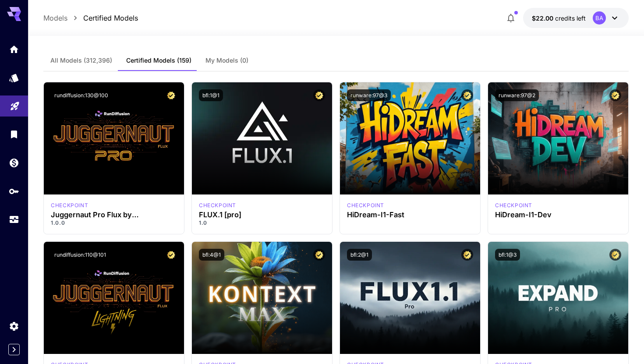 Image resolution: width=644 pixels, height=364 pixels. What do you see at coordinates (14, 326) in the screenshot?
I see `div: Settings` at bounding box center [14, 326].